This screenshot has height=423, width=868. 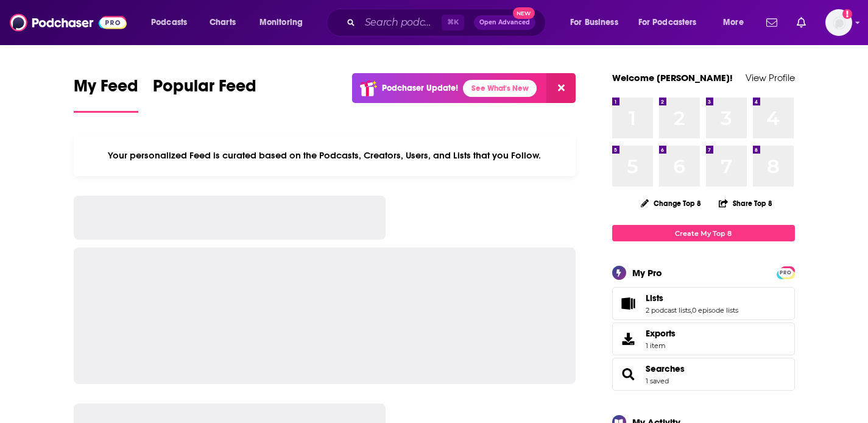 What do you see at coordinates (594, 23) in the screenshot?
I see `span: For Business` at bounding box center [594, 23].